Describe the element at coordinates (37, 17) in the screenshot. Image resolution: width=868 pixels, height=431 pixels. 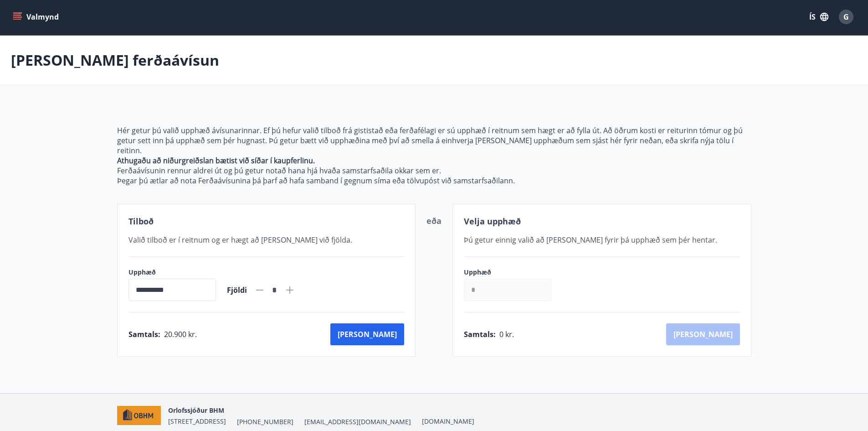
I see `button: menu` at that location.